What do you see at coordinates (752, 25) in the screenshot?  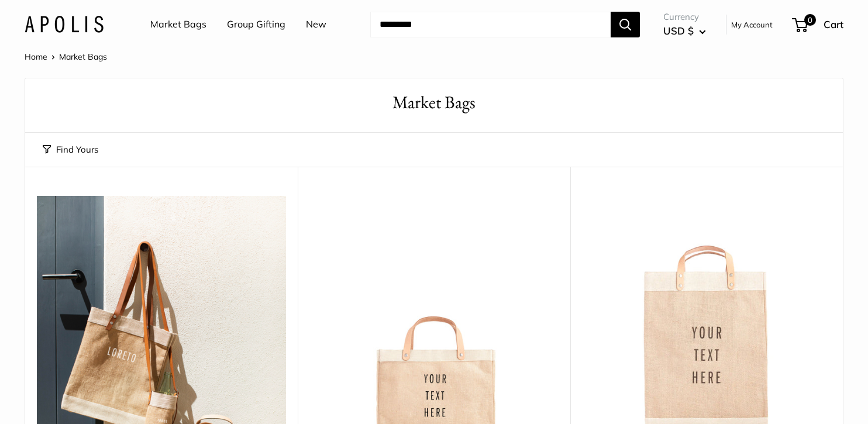 I see `a: My Account` at bounding box center [752, 25].